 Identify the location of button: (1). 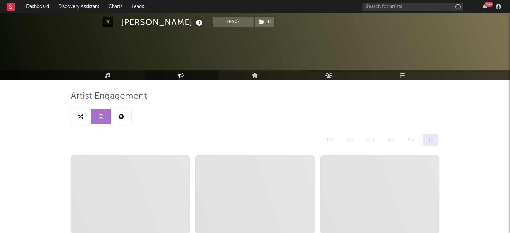
(264, 22).